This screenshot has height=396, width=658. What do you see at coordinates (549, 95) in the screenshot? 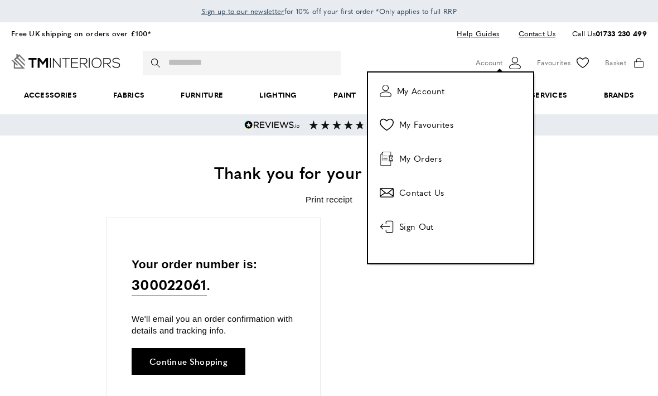
I see `a: Services` at bounding box center [549, 95].